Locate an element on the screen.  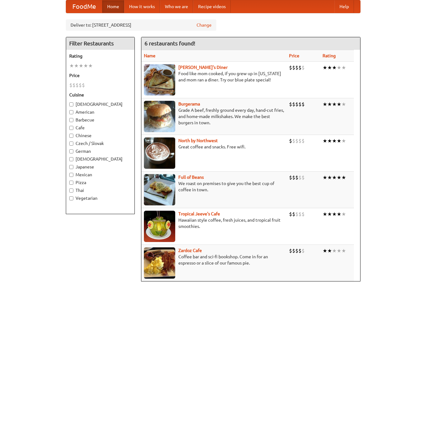
input: Thai is located at coordinates (71, 190).